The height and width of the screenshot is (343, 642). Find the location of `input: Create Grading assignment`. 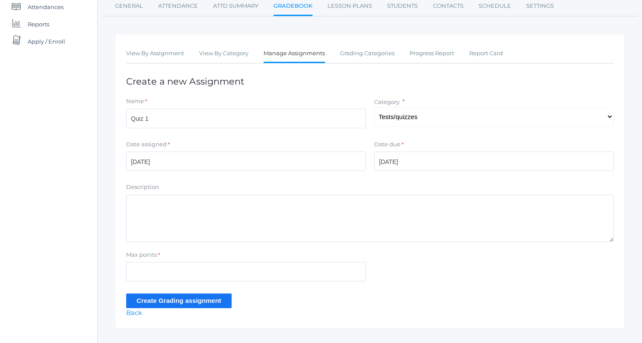

input: Create Grading assignment is located at coordinates (179, 301).